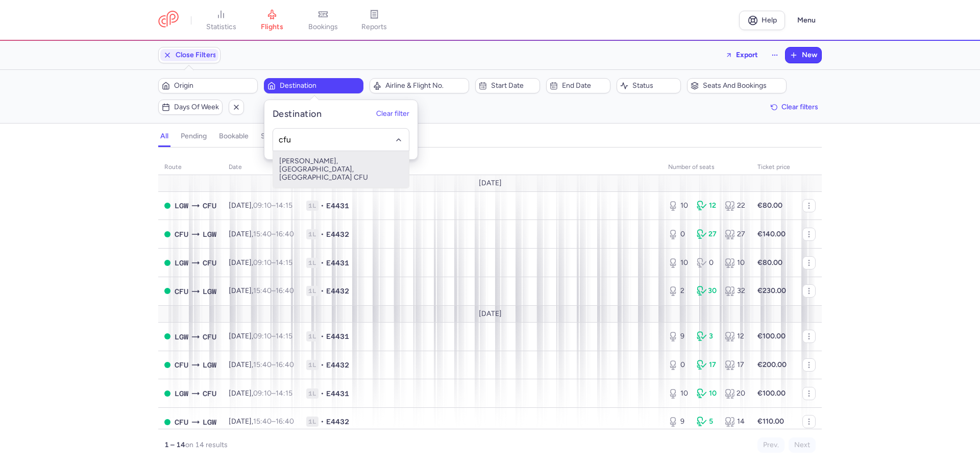 This screenshot has height=465, width=980. What do you see at coordinates (320, 86) in the screenshot?
I see `span: Destination` at bounding box center [320, 86].